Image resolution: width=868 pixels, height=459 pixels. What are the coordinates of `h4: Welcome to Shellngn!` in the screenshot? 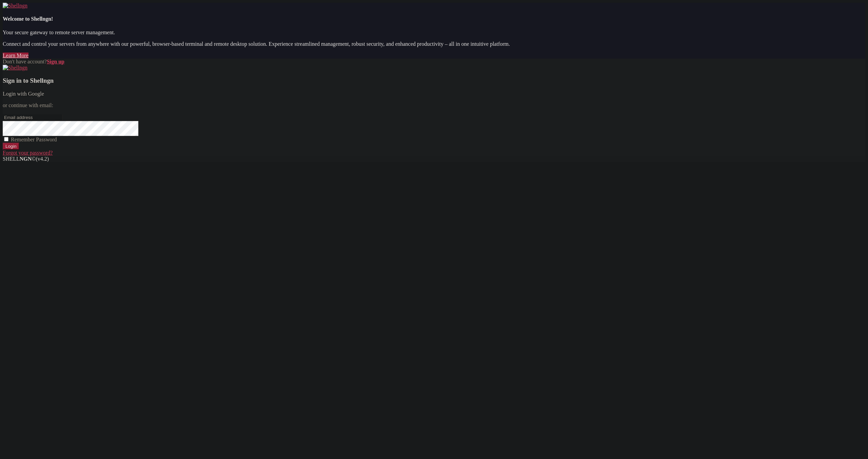 It's located at (434, 19).